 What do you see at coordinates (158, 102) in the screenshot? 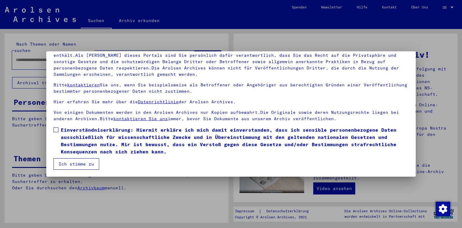
I see `a: Datenrichtlinie` at bounding box center [158, 102].